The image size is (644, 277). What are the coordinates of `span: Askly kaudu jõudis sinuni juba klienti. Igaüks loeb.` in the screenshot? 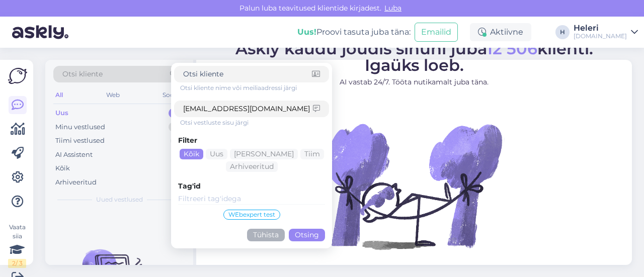 It's located at (414, 57).